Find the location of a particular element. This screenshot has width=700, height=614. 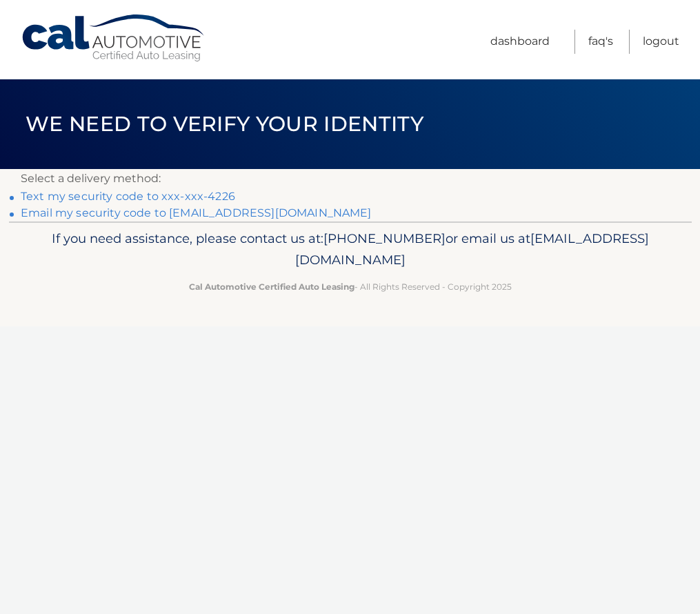

strong: Cal Automotive Certified Auto Leasing is located at coordinates (272, 286).